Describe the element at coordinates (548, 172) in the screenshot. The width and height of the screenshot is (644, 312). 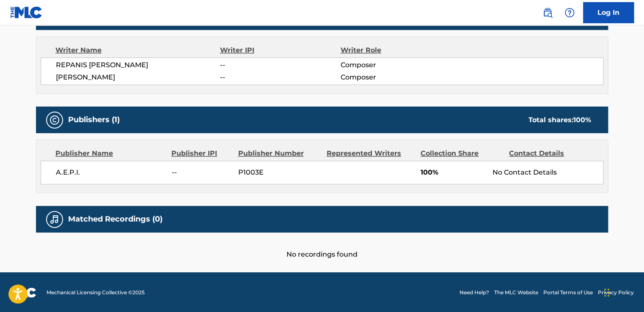
I see `div: No Contact Details` at that location.